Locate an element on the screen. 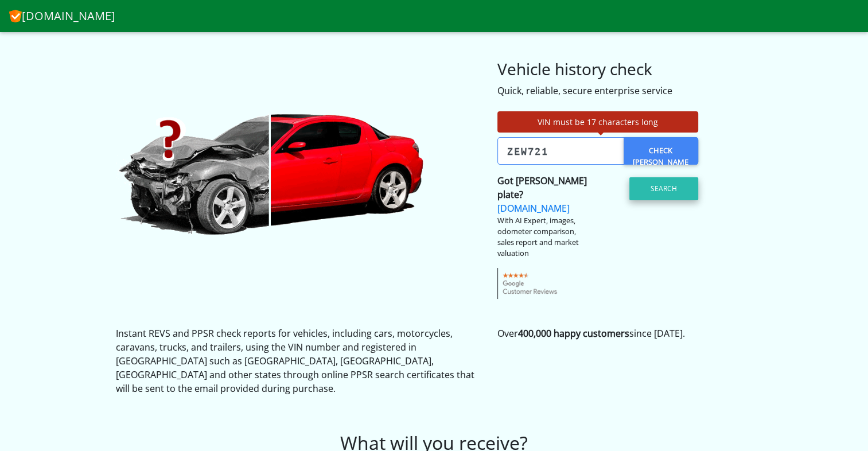  strong: 400,000 happy customers is located at coordinates (574, 334).